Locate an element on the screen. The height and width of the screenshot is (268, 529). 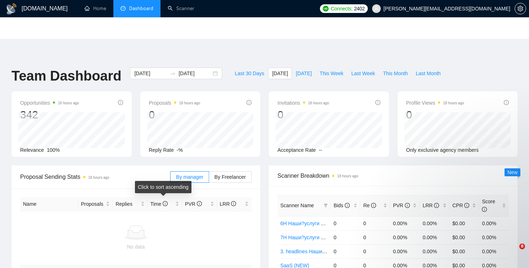
h1: Team Dashboard is located at coordinates (66, 76).